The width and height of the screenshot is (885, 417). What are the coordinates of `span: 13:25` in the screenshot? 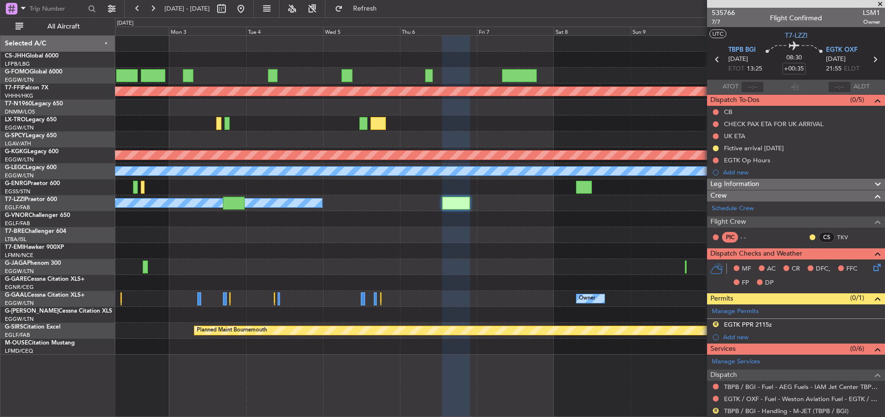 It's located at (754, 69).